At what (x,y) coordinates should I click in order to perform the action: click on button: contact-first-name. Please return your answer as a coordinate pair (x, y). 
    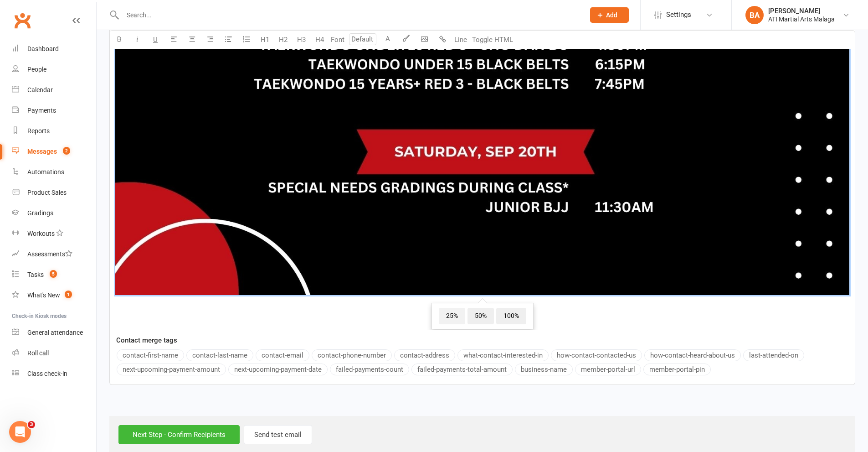
    Looking at the image, I should click on (150, 355).